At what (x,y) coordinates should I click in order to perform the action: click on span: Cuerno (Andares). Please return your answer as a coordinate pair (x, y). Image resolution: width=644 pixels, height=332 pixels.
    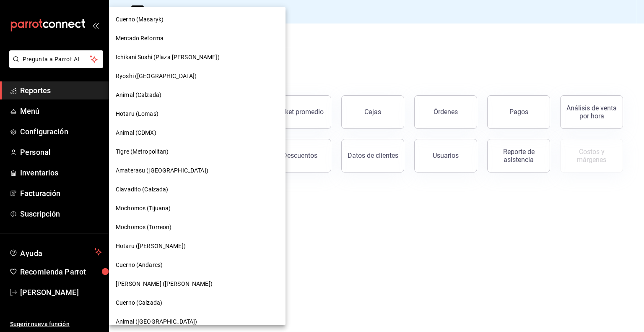
    Looking at the image, I should click on (139, 265).